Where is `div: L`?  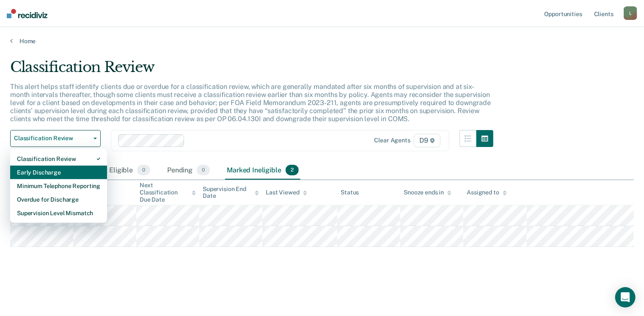
div: L is located at coordinates (630, 13).